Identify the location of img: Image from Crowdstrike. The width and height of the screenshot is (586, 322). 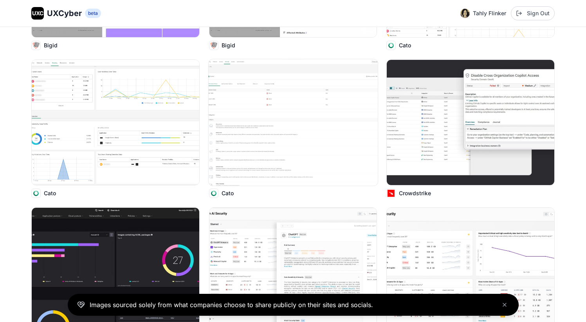
(470, 122).